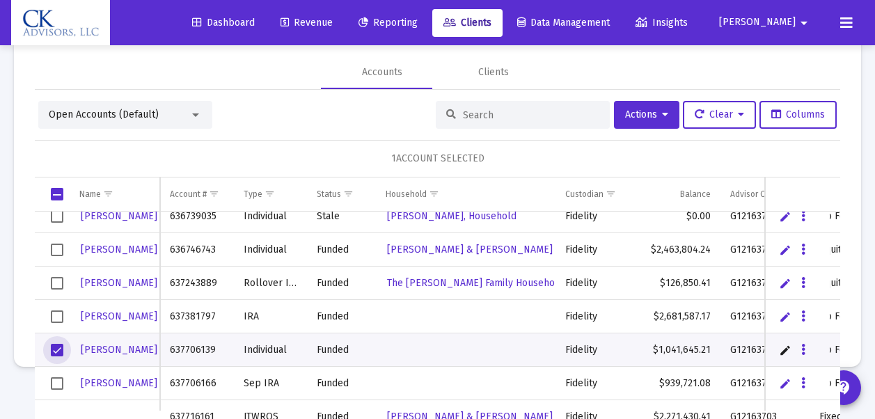 This screenshot has width=875, height=419. What do you see at coordinates (681, 350) in the screenshot?
I see `td: $1,041,645.21` at bounding box center [681, 350].